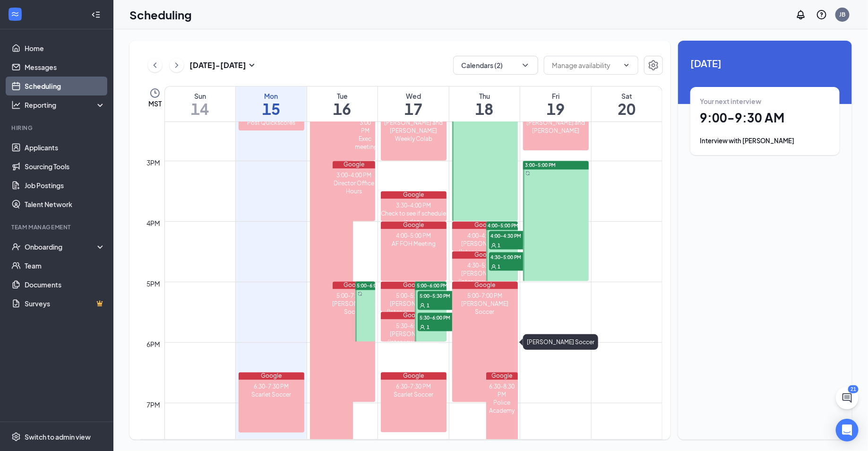 The width and height of the screenshot is (868, 451). Describe the element at coordinates (626, 109) in the screenshot. I see `h1: 20` at that location.